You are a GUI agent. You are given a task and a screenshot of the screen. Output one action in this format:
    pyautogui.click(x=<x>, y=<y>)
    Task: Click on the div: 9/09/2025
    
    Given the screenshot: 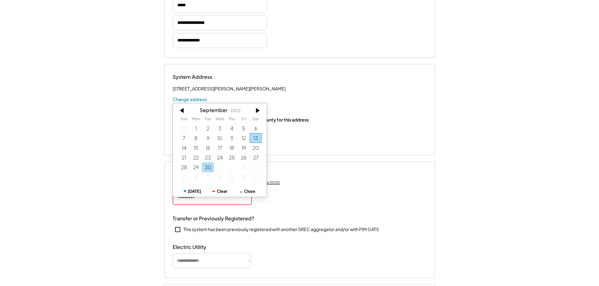 What is the action you would take?
    pyautogui.click(x=208, y=138)
    